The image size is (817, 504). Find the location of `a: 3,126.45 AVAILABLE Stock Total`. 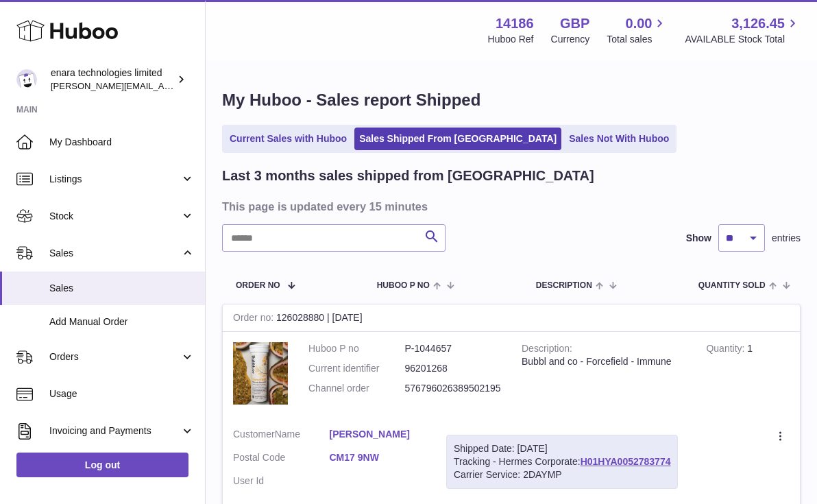

a: 3,126.45 AVAILABLE Stock Total is located at coordinates (743, 31).